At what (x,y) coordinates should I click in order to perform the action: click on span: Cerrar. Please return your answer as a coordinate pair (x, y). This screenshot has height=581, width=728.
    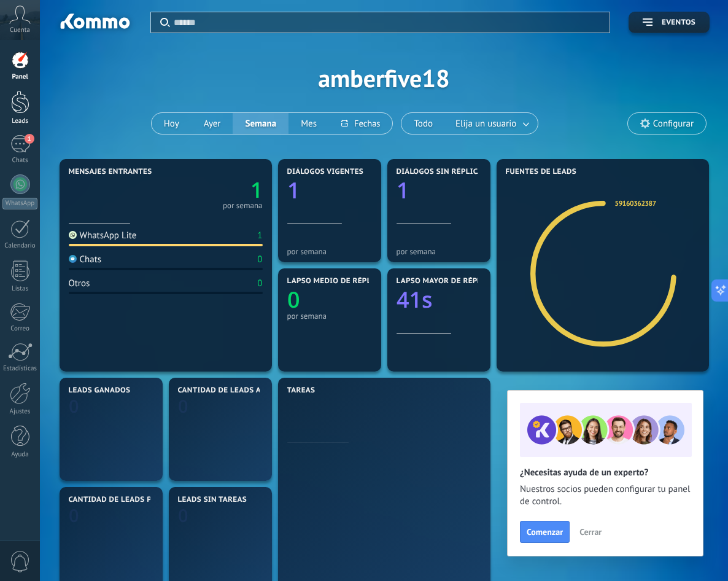
    Looking at the image, I should click on (591, 532).